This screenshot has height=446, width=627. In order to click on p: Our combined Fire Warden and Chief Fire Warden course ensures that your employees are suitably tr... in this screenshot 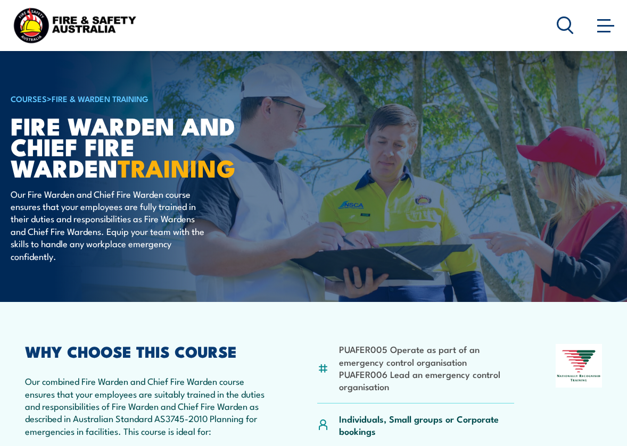, I will do `click(150, 406)`.